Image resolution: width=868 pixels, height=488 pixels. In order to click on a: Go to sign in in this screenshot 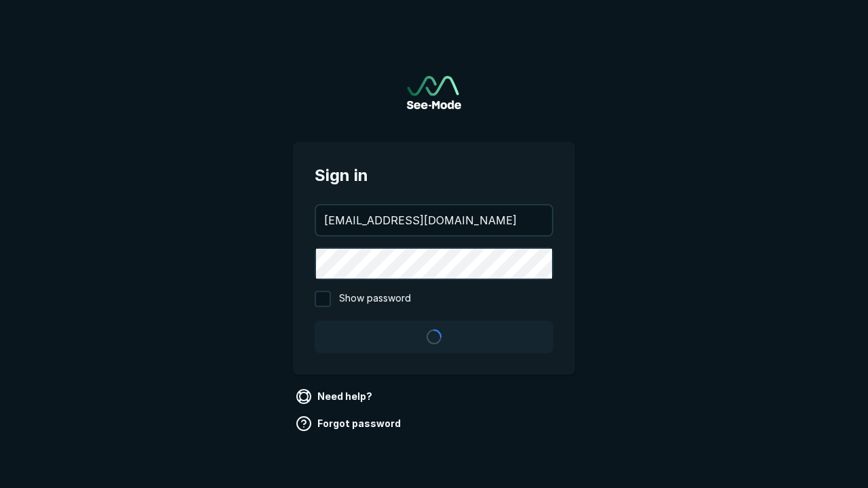, I will do `click(434, 92)`.